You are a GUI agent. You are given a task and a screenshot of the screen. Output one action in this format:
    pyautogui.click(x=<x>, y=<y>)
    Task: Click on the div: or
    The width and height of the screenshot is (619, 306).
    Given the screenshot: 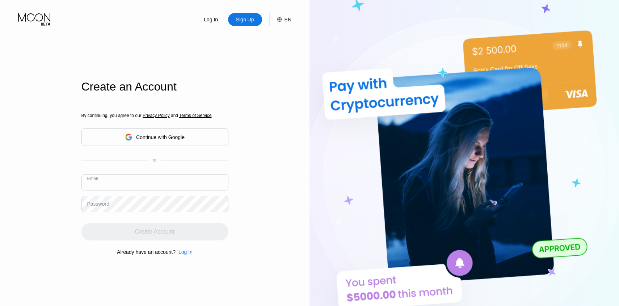 What is the action you would take?
    pyautogui.click(x=155, y=160)
    